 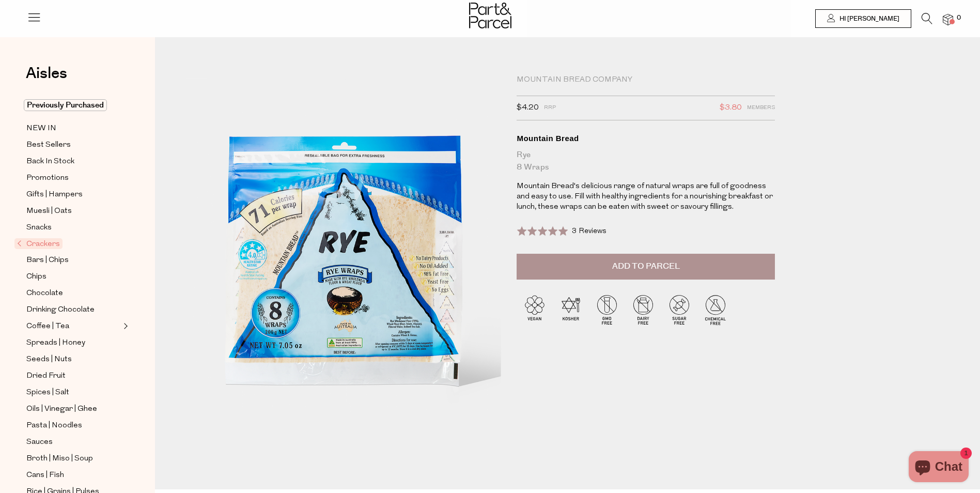 What do you see at coordinates (73, 227) in the screenshot?
I see `a: Snacks` at bounding box center [73, 227].